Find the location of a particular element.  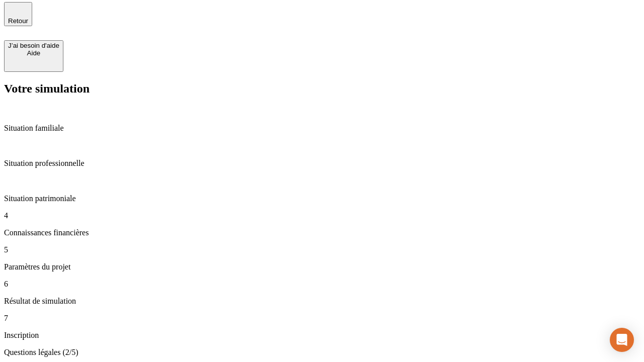

div: Aide is located at coordinates (34, 53).